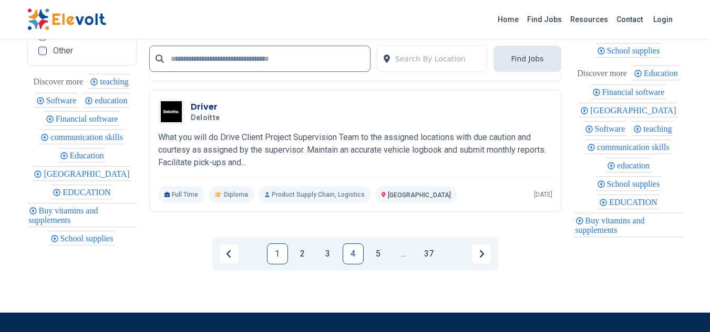  Describe the element at coordinates (43, 51) in the screenshot. I see `input: Other` at that location.